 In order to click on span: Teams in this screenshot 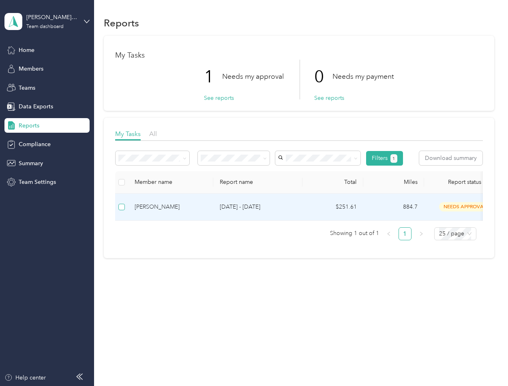, I will do `click(27, 88)`.